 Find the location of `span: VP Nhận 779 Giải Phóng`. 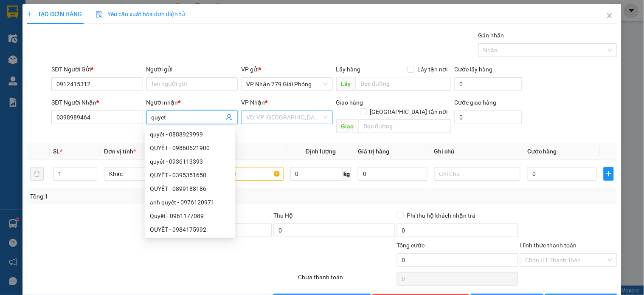

span: VP Nhận 779 Giải Phóng is located at coordinates (287, 84).